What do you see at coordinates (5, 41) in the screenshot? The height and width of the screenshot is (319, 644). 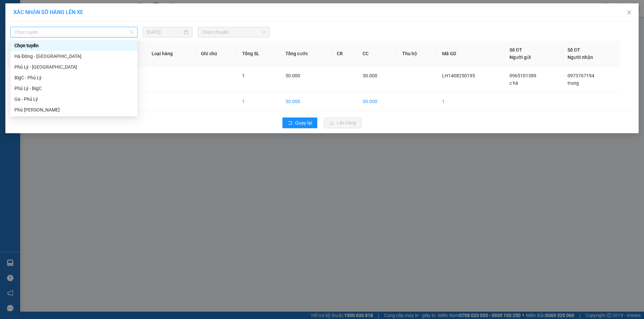 I see `img: logo` at bounding box center [5, 41].